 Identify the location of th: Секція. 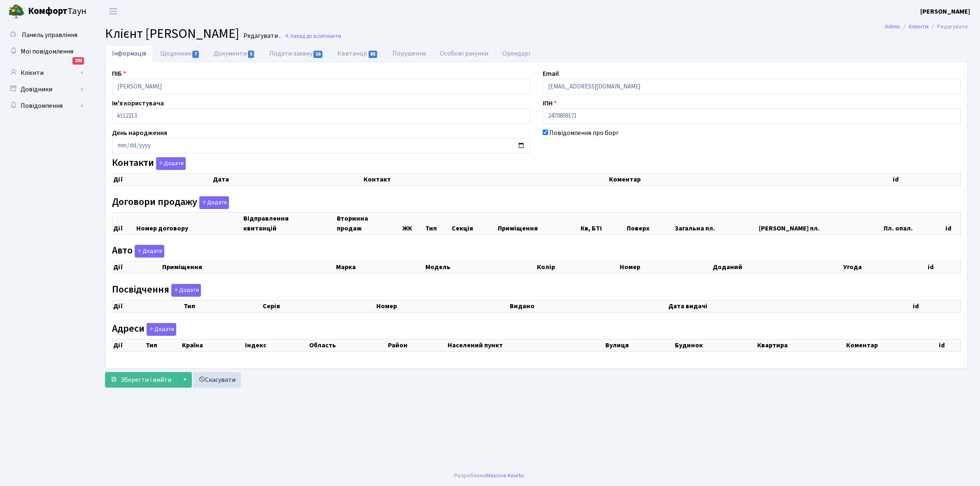
(474, 223).